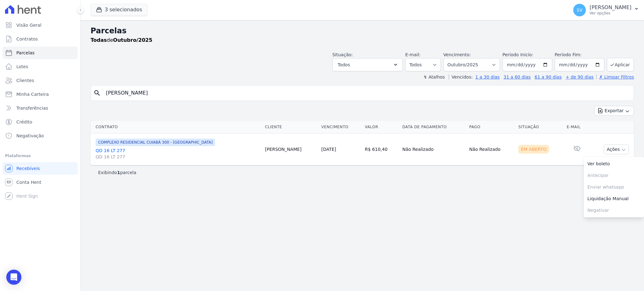 This screenshot has width=644, height=291. What do you see at coordinates (40, 39) in the screenshot?
I see `a: Contratos` at bounding box center [40, 39].